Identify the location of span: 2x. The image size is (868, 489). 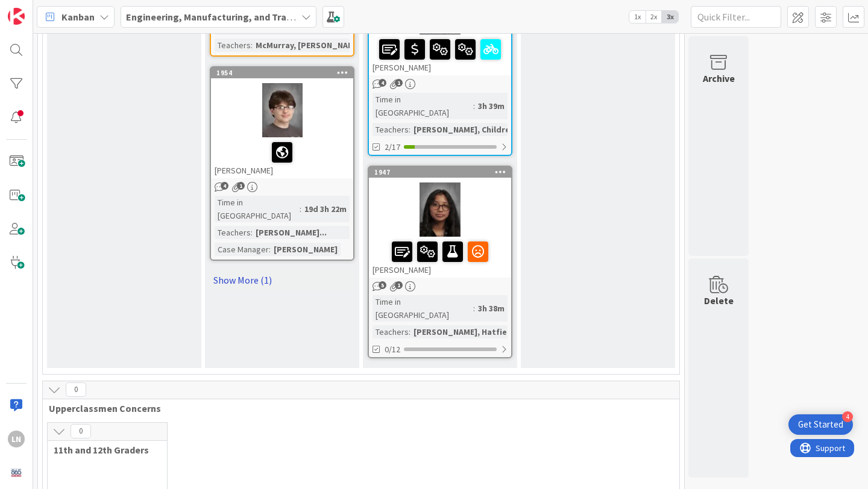
(654, 17).